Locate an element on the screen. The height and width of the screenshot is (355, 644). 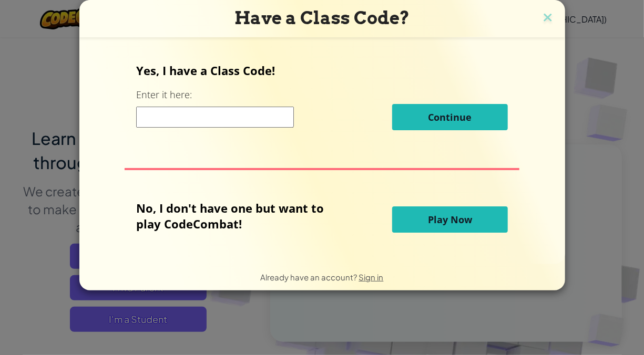
span: Sign in is located at coordinates (372, 277).